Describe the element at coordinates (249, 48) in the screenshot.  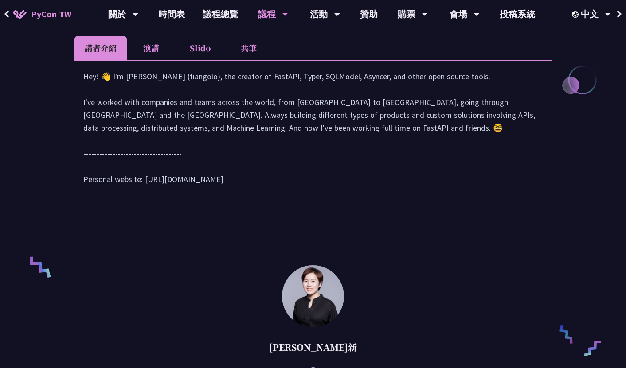
I see `li: 共筆` at that location.